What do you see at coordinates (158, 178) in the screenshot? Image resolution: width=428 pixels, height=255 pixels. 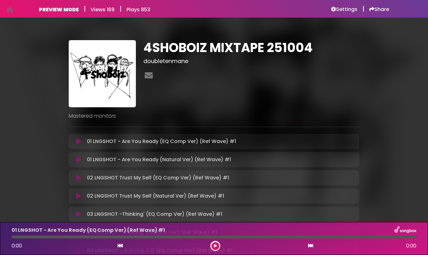 I see `p: 02 LNGSHOT Trust My Self (EQ Comp Ver) (Ref Wave) #1` at bounding box center [158, 178].